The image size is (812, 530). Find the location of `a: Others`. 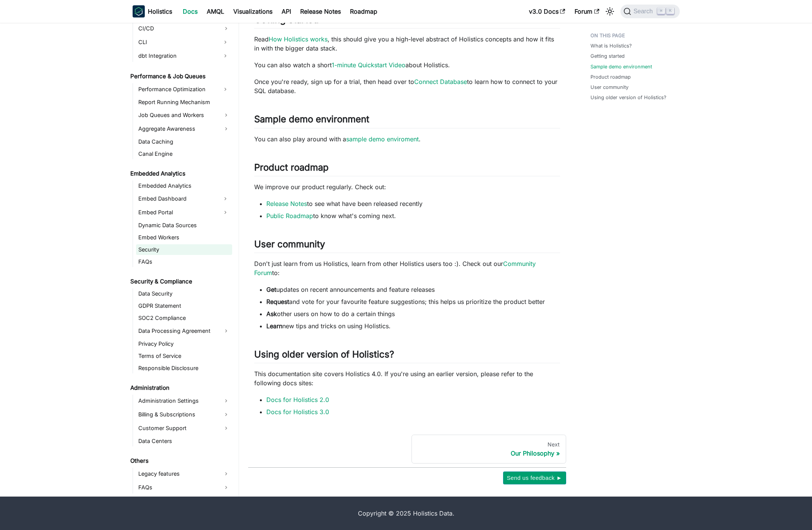

a: Others is located at coordinates (180, 461).